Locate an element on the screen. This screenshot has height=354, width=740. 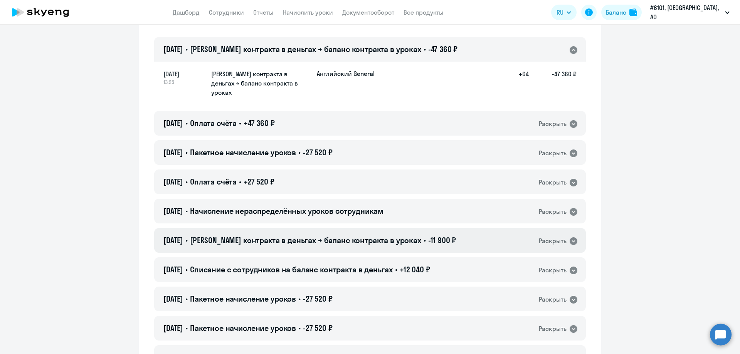
img: balance is located at coordinates (633, 12).